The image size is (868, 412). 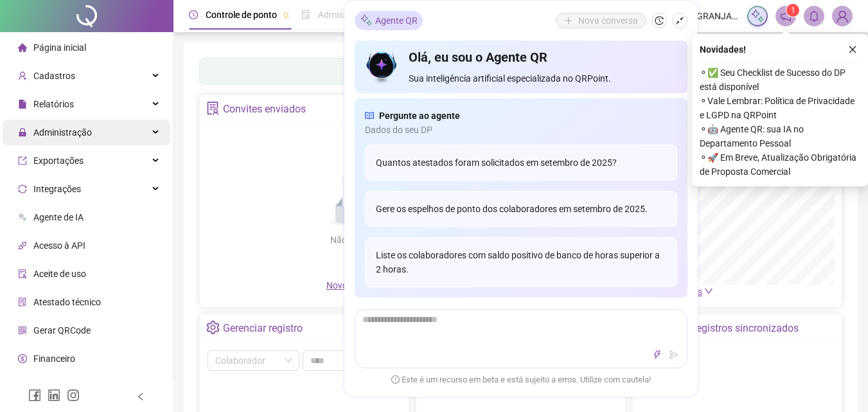 I want to click on span: 1, so click(x=793, y=10).